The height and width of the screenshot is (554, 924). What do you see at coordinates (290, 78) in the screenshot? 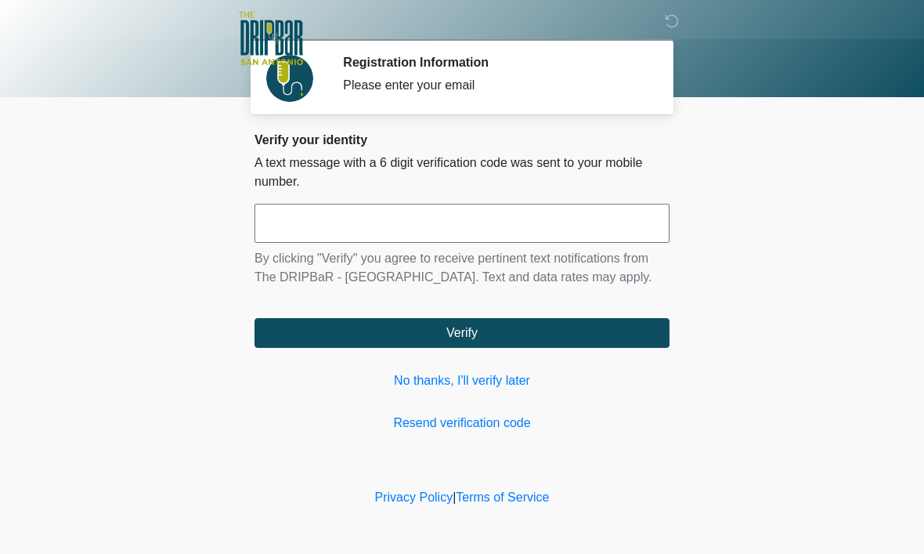
I see `img: Agent Avatar` at bounding box center [290, 78].